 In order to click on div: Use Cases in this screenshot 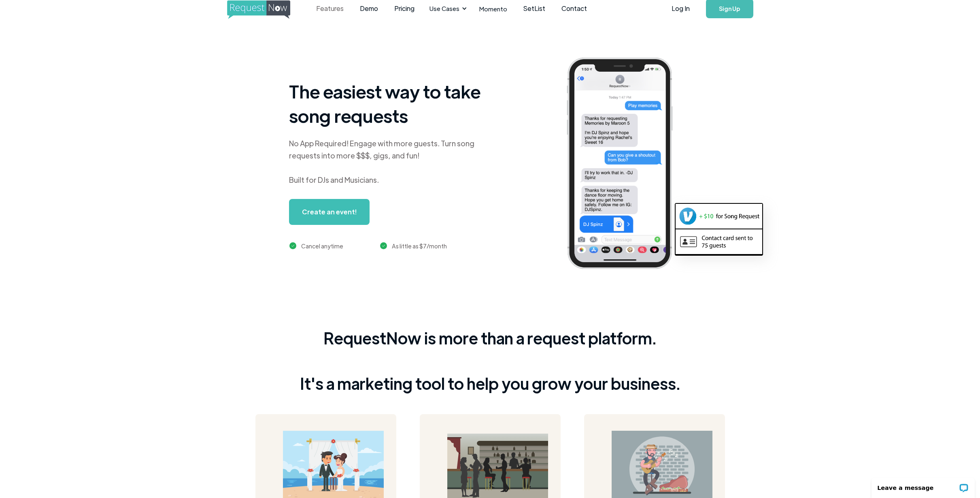, I will do `click(444, 8)`.